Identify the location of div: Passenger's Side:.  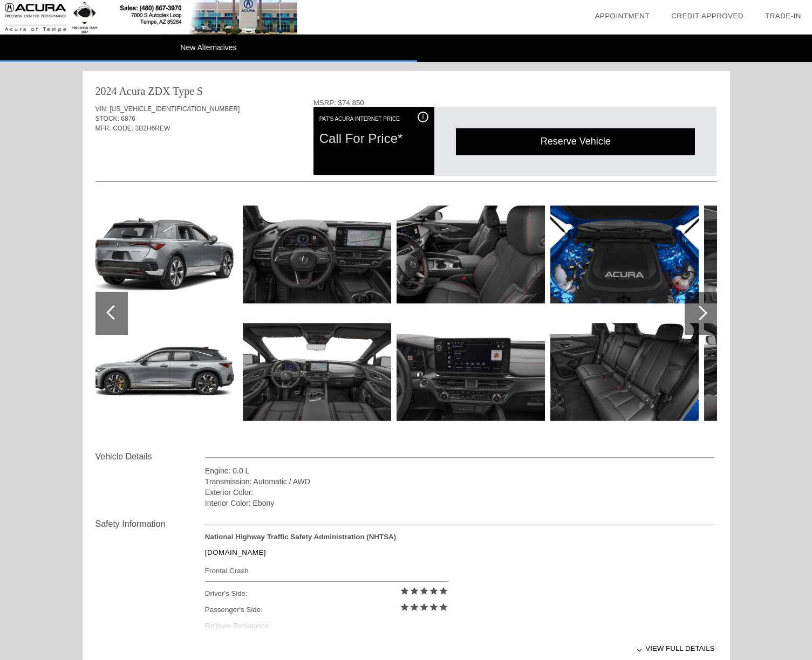
(326, 610).